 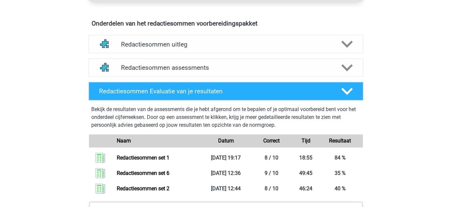 What do you see at coordinates (272, 141) in the screenshot?
I see `div: Correct` at bounding box center [272, 141].